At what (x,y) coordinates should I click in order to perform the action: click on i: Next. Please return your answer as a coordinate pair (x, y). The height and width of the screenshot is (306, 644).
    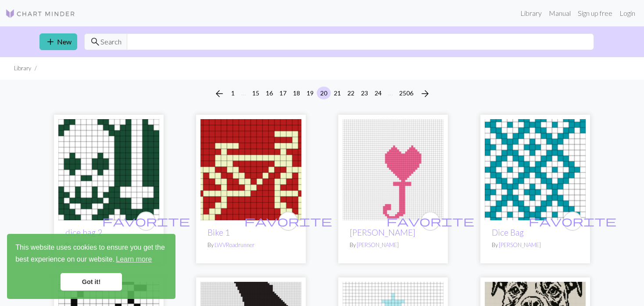
    Looking at the image, I should click on (425, 93).